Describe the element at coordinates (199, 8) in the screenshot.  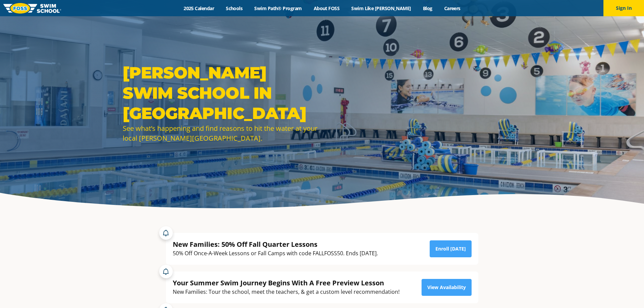
I see `a: 2025 Calendar` at that location.